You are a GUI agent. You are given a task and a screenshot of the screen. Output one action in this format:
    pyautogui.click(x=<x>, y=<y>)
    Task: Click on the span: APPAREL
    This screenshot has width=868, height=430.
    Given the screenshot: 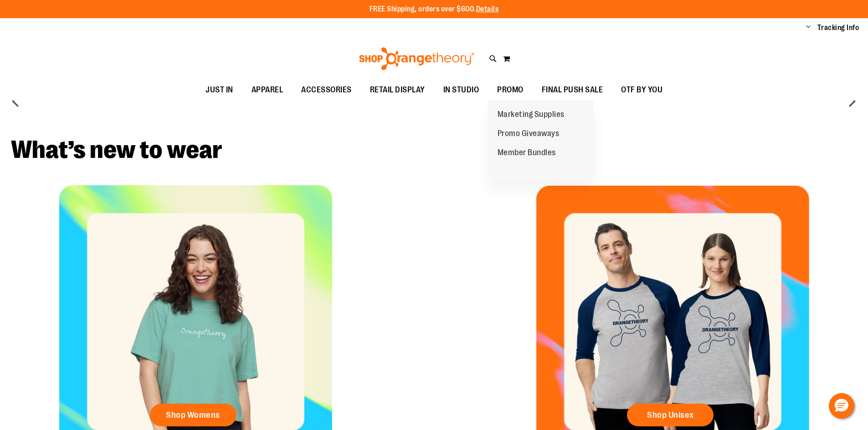 What is the action you would take?
    pyautogui.click(x=267, y=89)
    